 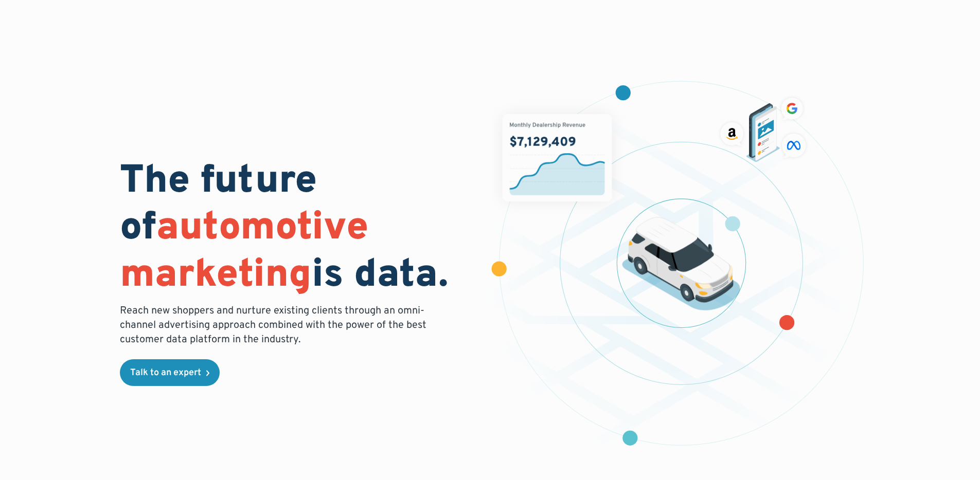 What do you see at coordinates (299, 229) in the screenshot?
I see `h1: The future of is data.` at bounding box center [299, 229].